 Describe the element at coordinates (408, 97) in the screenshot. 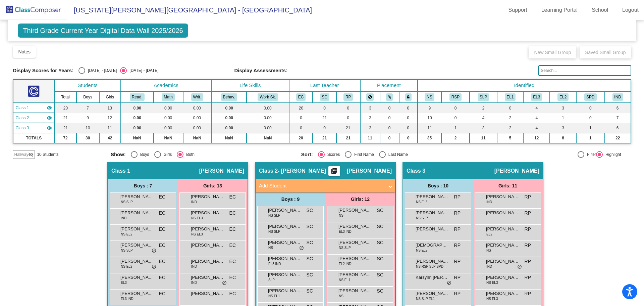

I see `th: Keep with teacher` at that location.